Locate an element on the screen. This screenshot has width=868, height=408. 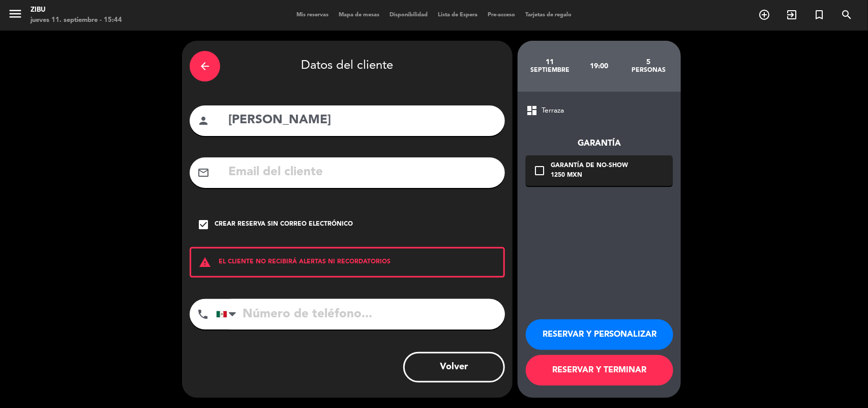
i: phone is located at coordinates (203, 314).